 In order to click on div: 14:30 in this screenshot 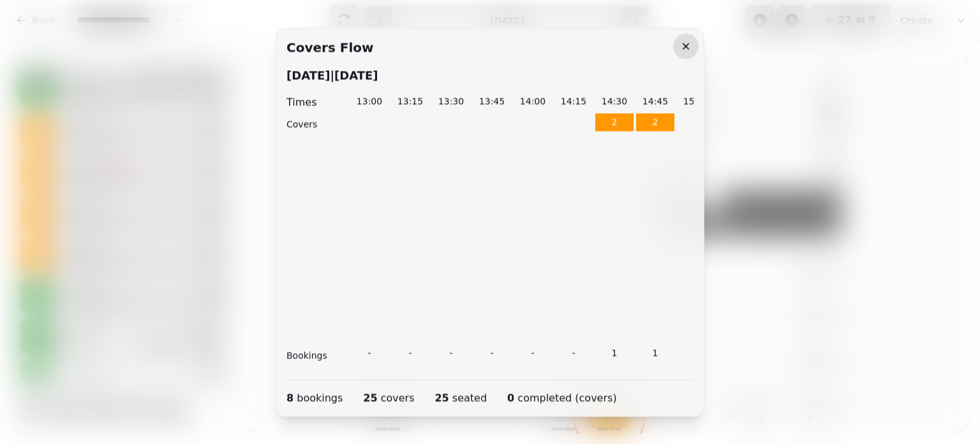, I will do `click(614, 101)`.